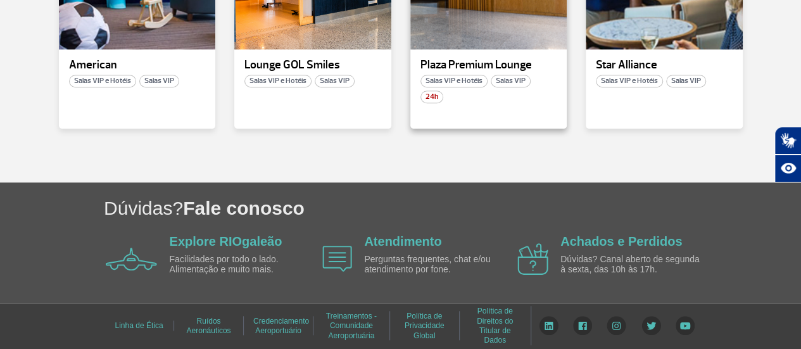 The height and width of the screenshot is (349, 801). What do you see at coordinates (787, 154) in the screenshot?
I see `div: Plugin de acessibilidade da Hand Talk.` at bounding box center [787, 154].